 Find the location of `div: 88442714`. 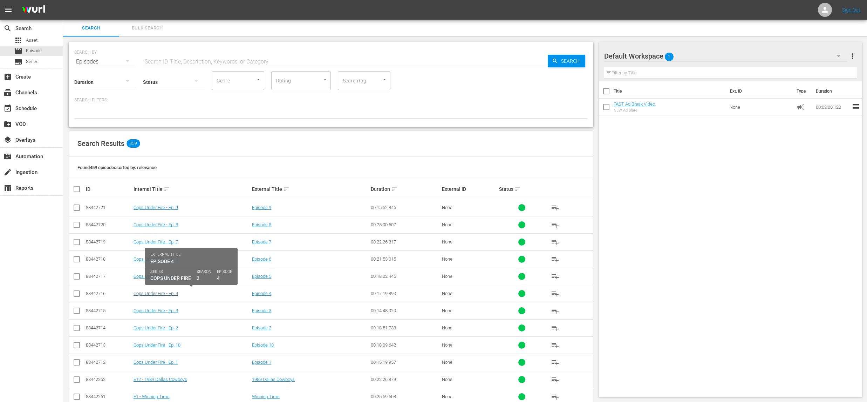

div: 88442714 is located at coordinates (109, 327).